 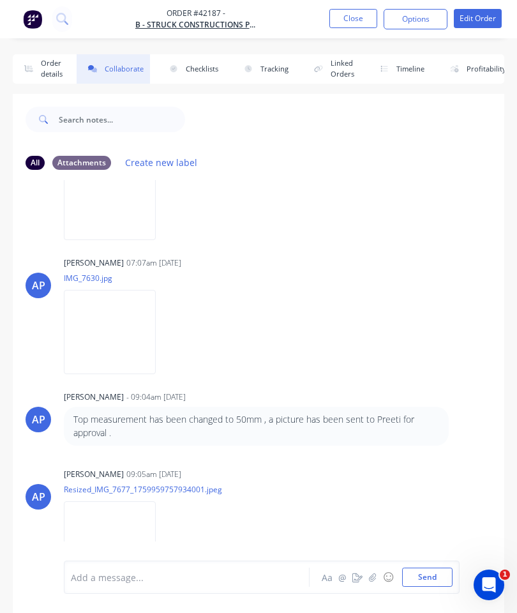 What do you see at coordinates (116, 278) in the screenshot?
I see `p: IMG_7630.jpg` at bounding box center [116, 278].